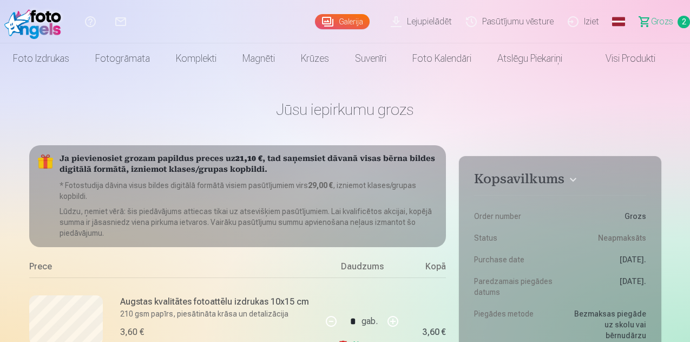 The image size is (690, 342). Describe the element at coordinates (345, 109) in the screenshot. I see `h1: Jūsu iepirkumu grozs` at that location.